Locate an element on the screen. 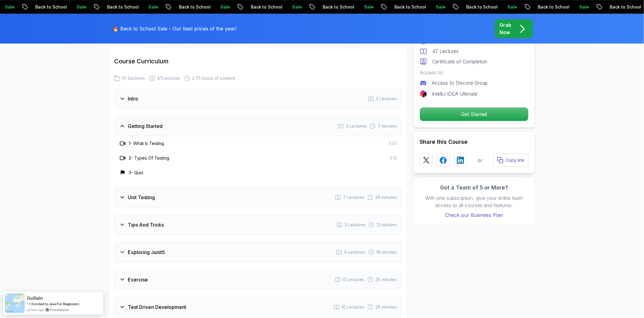 The height and width of the screenshot is (318, 644). h3: Exercise is located at coordinates (138, 280).